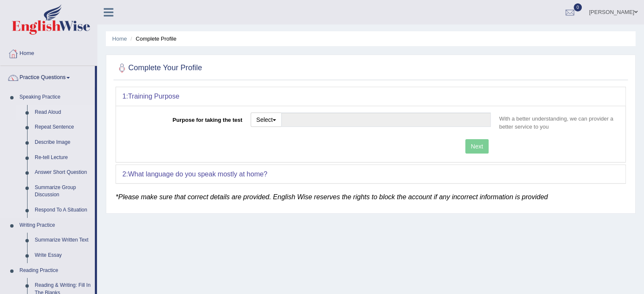 The image size is (644, 294). Describe the element at coordinates (55, 271) in the screenshot. I see `a: Reading Practice` at that location.